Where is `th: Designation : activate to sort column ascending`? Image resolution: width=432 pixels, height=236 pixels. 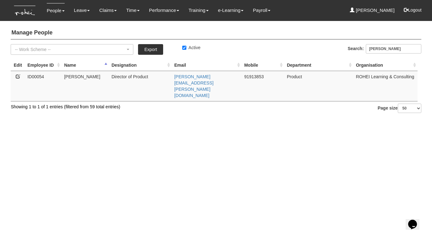
th: Designation : activate to sort column ascending is located at coordinates (140, 65).